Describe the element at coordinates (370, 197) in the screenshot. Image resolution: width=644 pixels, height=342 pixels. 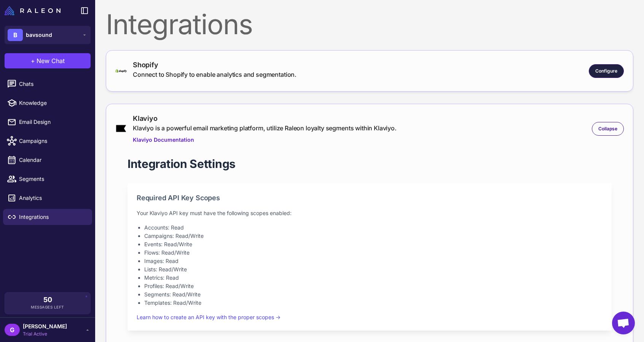
I see `h2: Required API Key Scopes` at that location.